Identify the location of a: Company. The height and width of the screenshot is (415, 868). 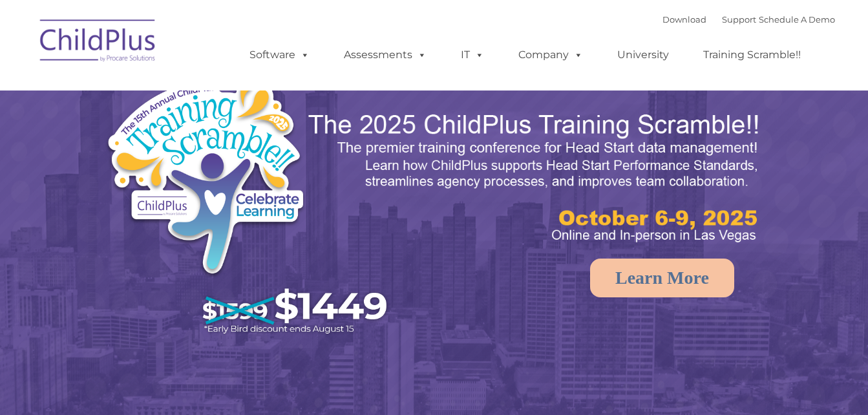
(550, 55).